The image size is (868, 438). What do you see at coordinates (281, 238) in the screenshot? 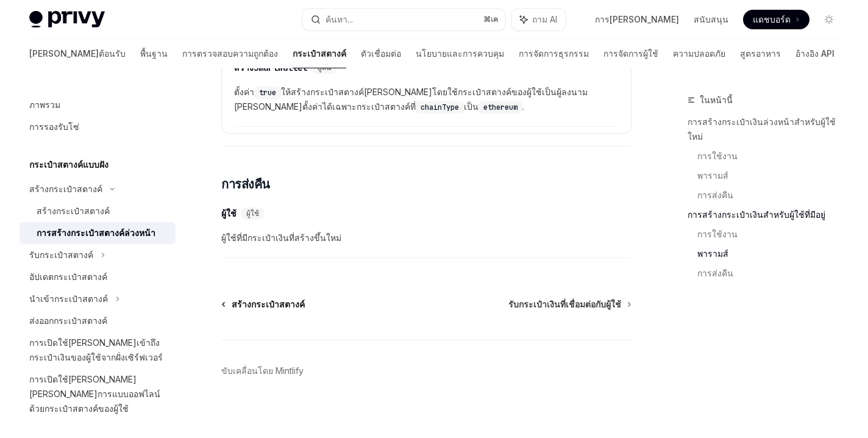
I see `font: ผู้ใช้ที่มีกระเป๋าเงินที่สร้างขึ้นใหม่` at bounding box center [281, 238].